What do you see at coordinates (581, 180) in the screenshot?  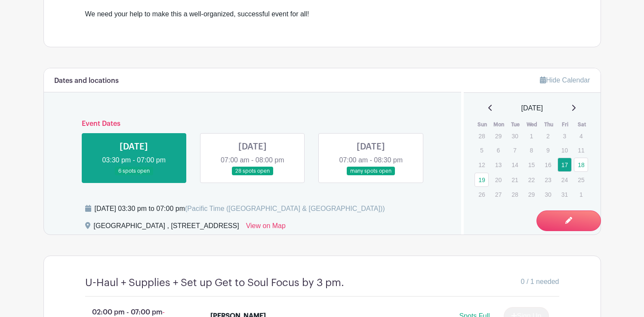 I see `p: 25` at bounding box center [581, 180].